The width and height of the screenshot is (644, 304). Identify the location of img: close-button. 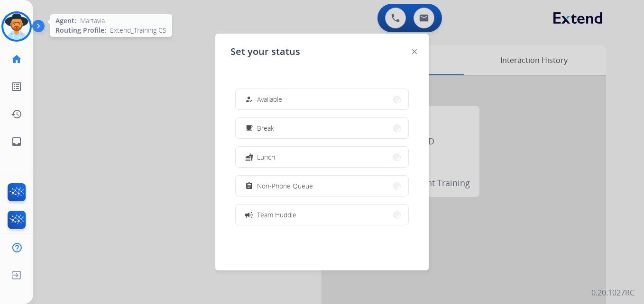
(415, 52).